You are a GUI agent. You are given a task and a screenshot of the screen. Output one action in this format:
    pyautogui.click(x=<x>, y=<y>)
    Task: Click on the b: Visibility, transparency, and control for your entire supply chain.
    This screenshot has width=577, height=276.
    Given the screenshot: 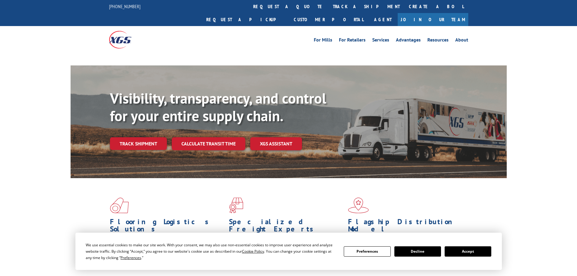 What is the action you would take?
    pyautogui.click(x=218, y=107)
    